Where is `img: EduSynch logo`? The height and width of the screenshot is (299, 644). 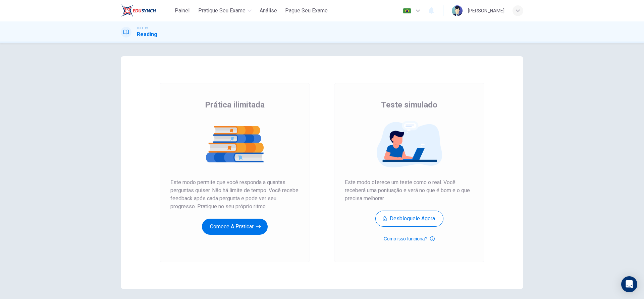
img: EduSynch logo is located at coordinates (138, 11).